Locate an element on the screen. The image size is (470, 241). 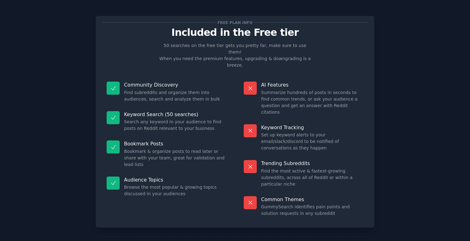
dd: Find subreddits and organize them into audiences, search and analyze them in bulk is located at coordinates (175, 96).